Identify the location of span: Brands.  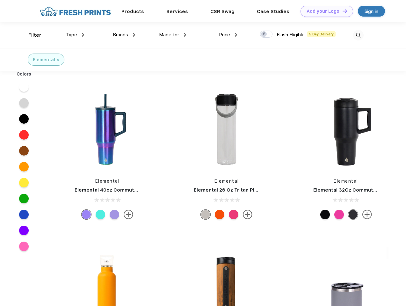
(121, 35).